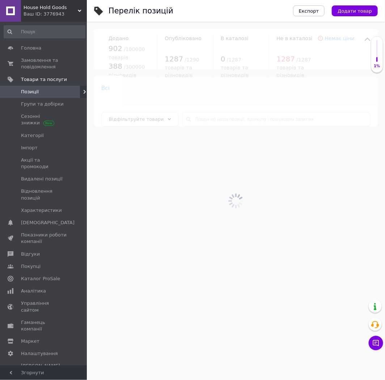 The width and height of the screenshot is (385, 380). What do you see at coordinates (31, 266) in the screenshot?
I see `span: Покупці` at bounding box center [31, 266].